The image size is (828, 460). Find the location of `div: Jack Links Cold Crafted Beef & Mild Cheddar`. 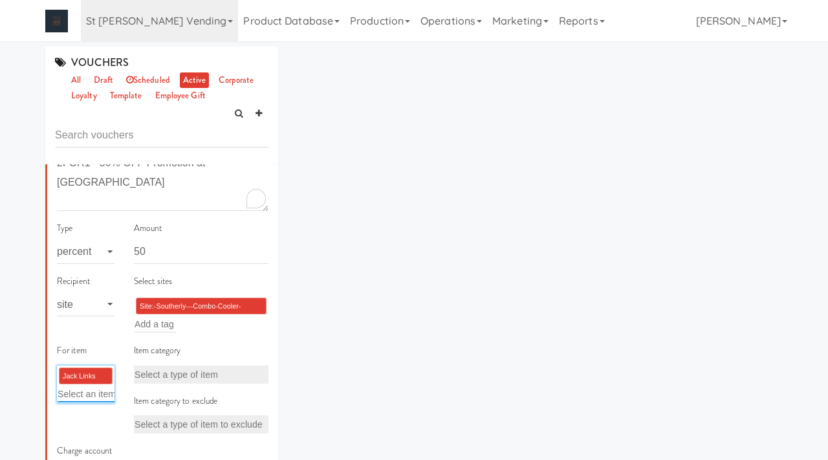

div: Jack Links Cold Crafted Beef & Mild Cheddar is located at coordinates (85, 384).